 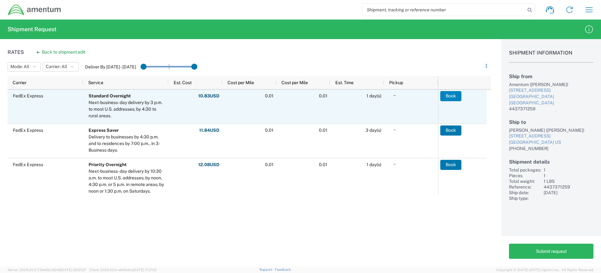 I want to click on strong: 12.08 USD, so click(x=209, y=165).